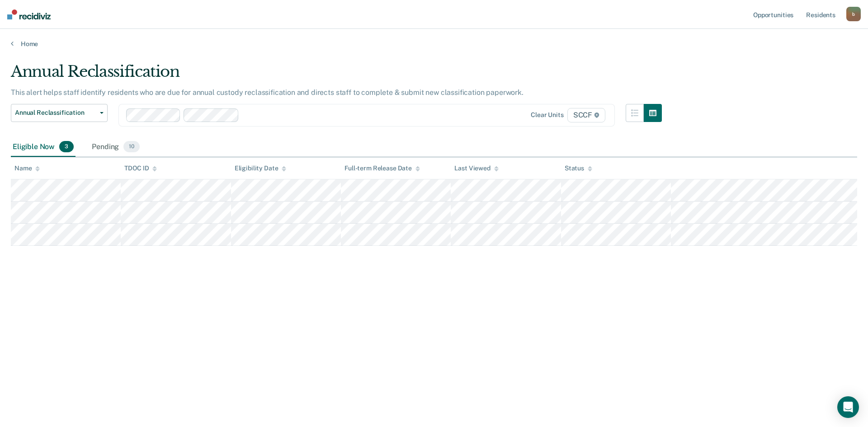  Describe the element at coordinates (853, 14) in the screenshot. I see `button: b` at that location.